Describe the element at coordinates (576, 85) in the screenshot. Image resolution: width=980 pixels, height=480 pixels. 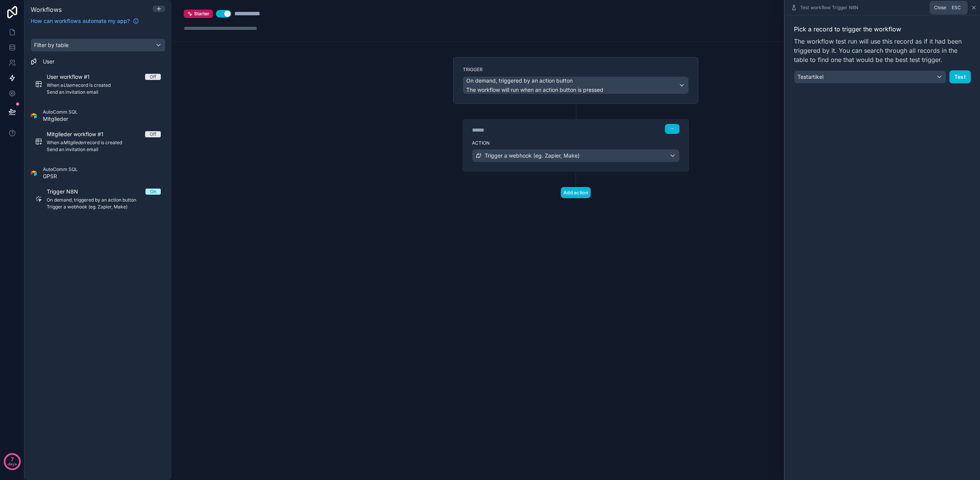
I see `button: On demand, triggered by an action buttonThe workflow will run when an action button is pressed` at that location.